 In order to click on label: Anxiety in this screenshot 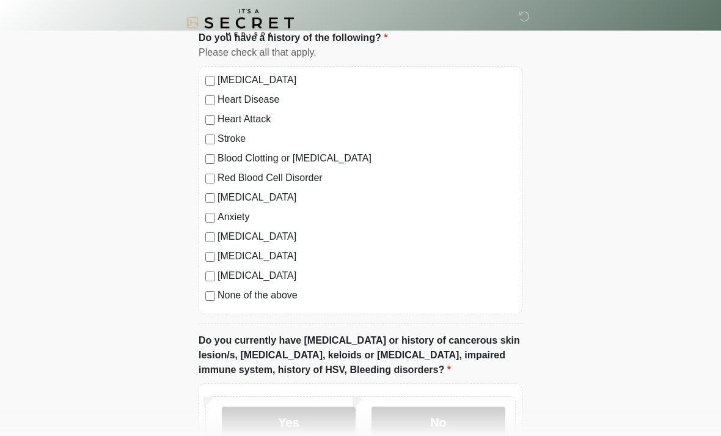, I will do `click(367, 218)`.